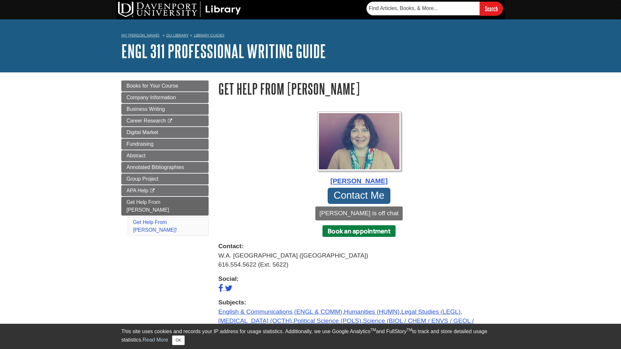 Image resolution: width=621 pixels, height=349 pixels. I want to click on a: Books for Your Course, so click(165, 86).